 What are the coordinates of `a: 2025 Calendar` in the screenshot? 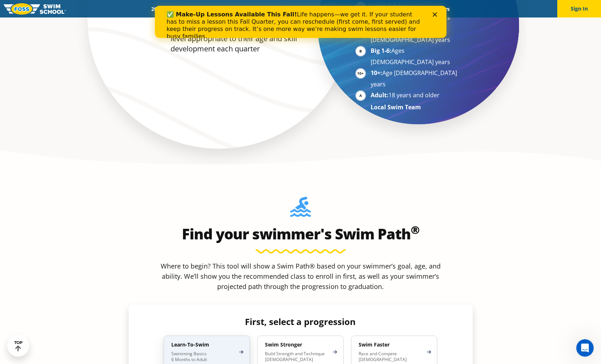 It's located at (168, 9).